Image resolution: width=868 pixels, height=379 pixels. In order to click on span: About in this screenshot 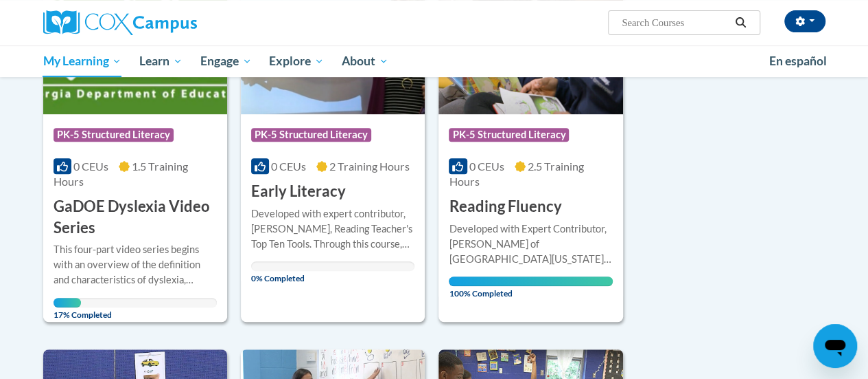, I will do `click(366, 62)`.